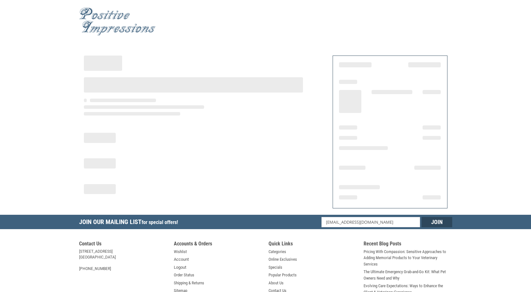 This screenshot has width=531, height=292. What do you see at coordinates (313, 244) in the screenshot?
I see `h5: Quick Links` at bounding box center [313, 244].